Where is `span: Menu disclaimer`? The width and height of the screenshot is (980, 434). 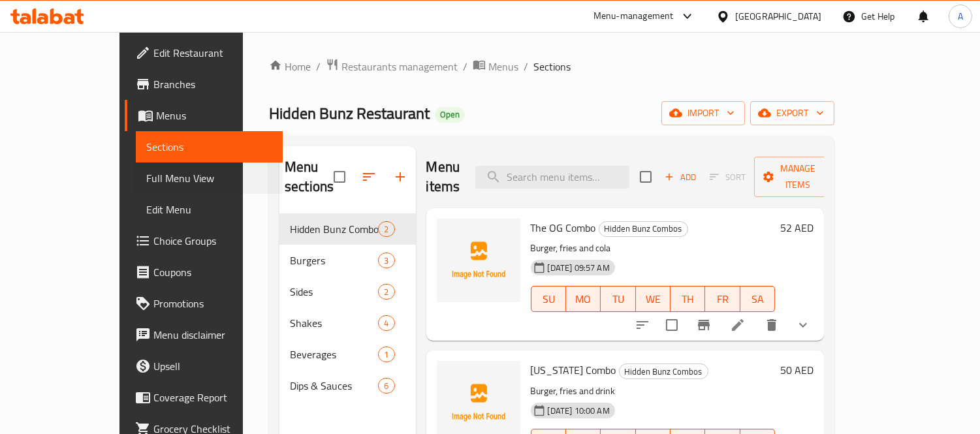
span: Menu disclaimer is located at coordinates (213, 334).